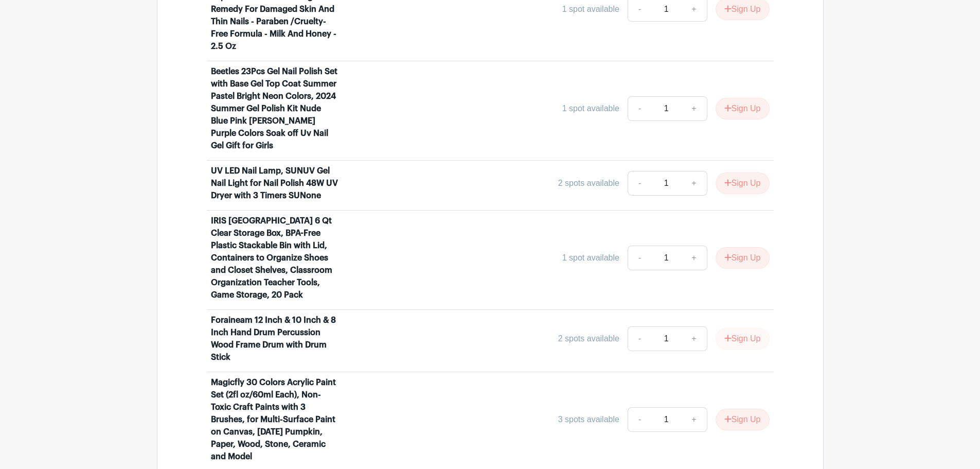  Describe the element at coordinates (588, 420) in the screenshot. I see `div: 3 spots available` at that location.